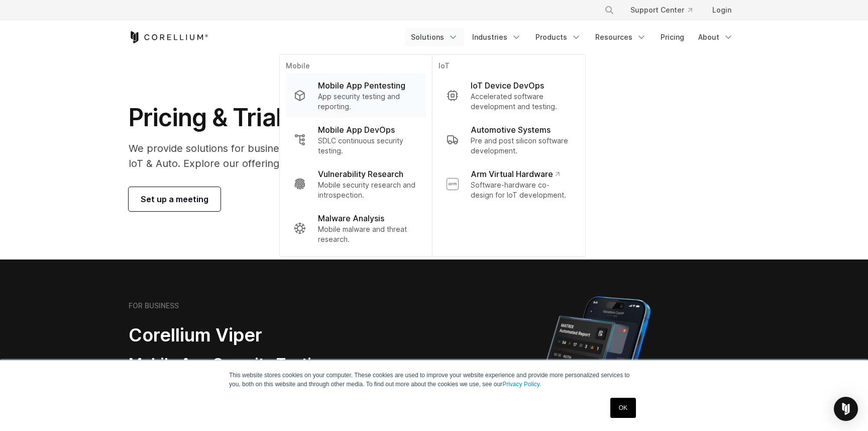  I want to click on a: About, so click(715, 37).